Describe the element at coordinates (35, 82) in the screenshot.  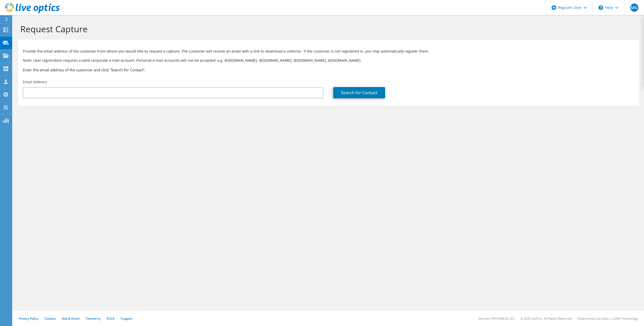
I see `label: Email Address` at that location.